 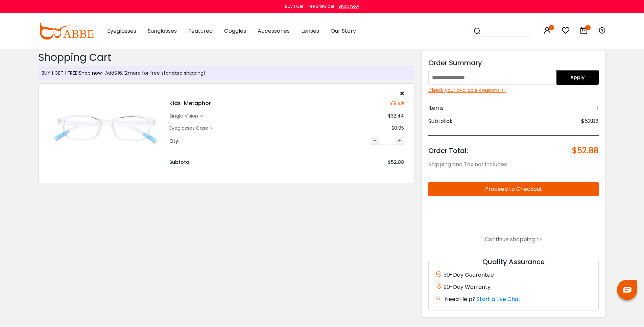 What do you see at coordinates (396, 116) in the screenshot?
I see `div: $32.44` at bounding box center [396, 116].